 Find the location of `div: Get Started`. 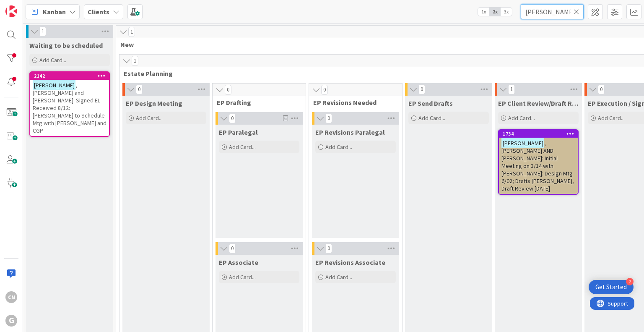

div: Get Started is located at coordinates (611, 287).